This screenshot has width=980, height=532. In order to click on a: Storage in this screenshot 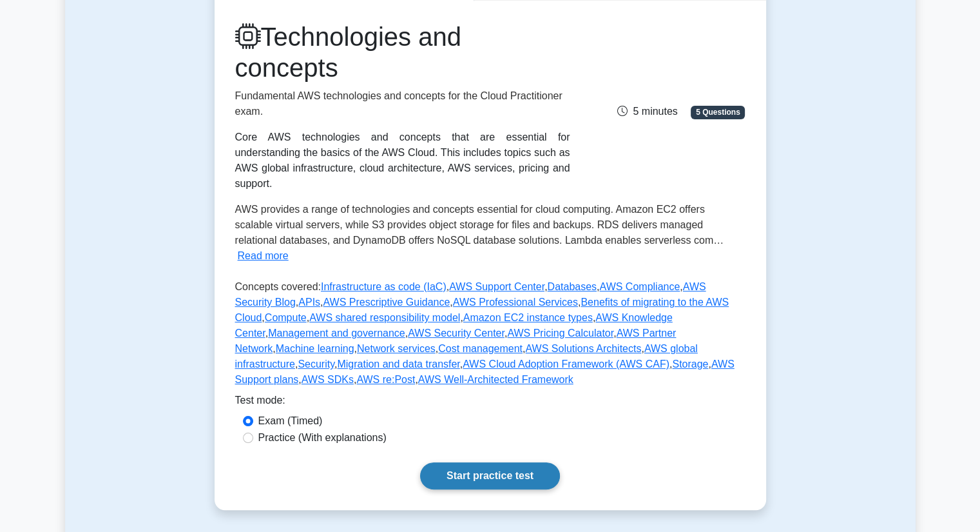, I will do `click(690, 364)`.